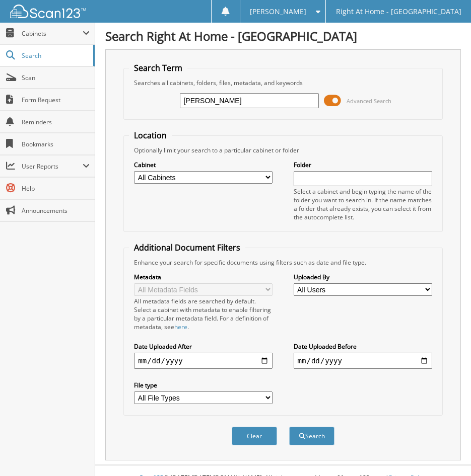 Image resolution: width=471 pixels, height=476 pixels. What do you see at coordinates (203, 346) in the screenshot?
I see `label: Date Uploaded After` at bounding box center [203, 346].